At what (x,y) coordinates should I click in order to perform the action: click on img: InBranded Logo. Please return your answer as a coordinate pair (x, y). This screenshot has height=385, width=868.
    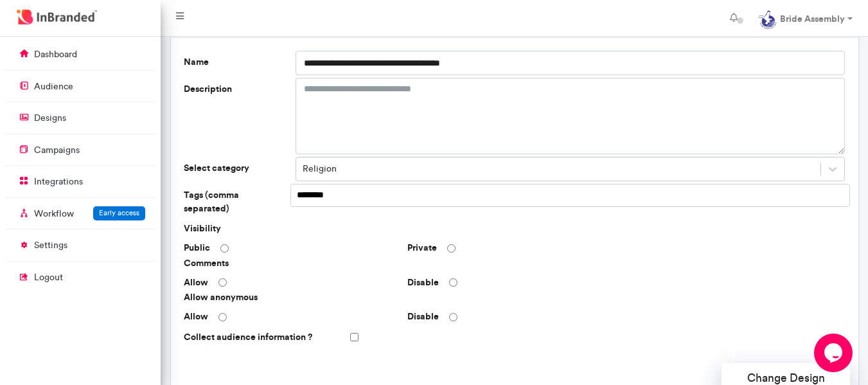
    Looking at the image, I should click on (56, 17).